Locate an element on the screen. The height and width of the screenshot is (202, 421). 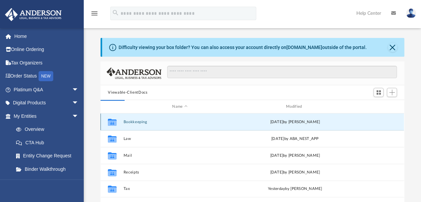
img: Anderson Advisors Platinum Portal is located at coordinates (33, 14).